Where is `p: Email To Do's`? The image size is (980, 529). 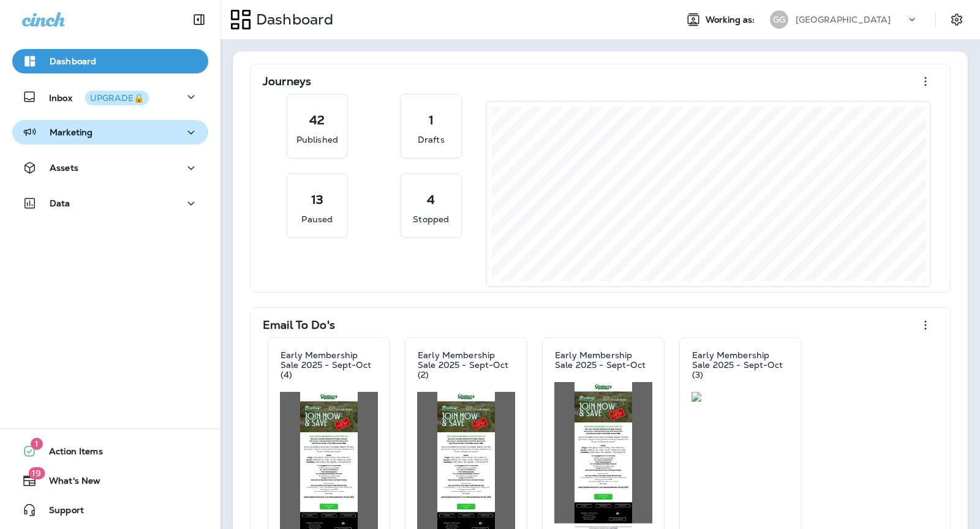 p: Email To Do's is located at coordinates (299, 325).